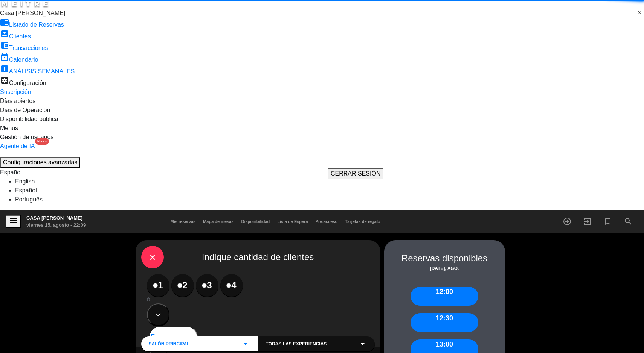 This screenshot has width=644, height=353. What do you see at coordinates (292, 222) in the screenshot?
I see `span: Lista de Espera` at bounding box center [292, 222].